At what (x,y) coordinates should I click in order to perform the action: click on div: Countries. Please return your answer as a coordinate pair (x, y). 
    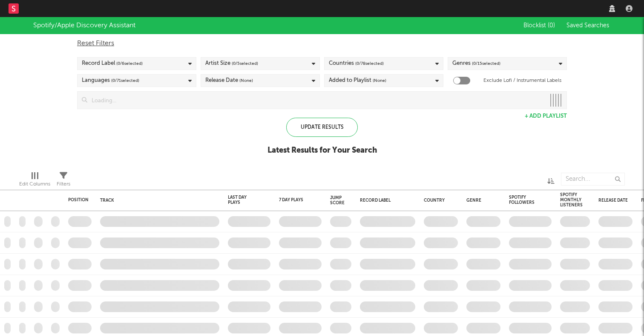
    Looking at the image, I should click on (356, 63).